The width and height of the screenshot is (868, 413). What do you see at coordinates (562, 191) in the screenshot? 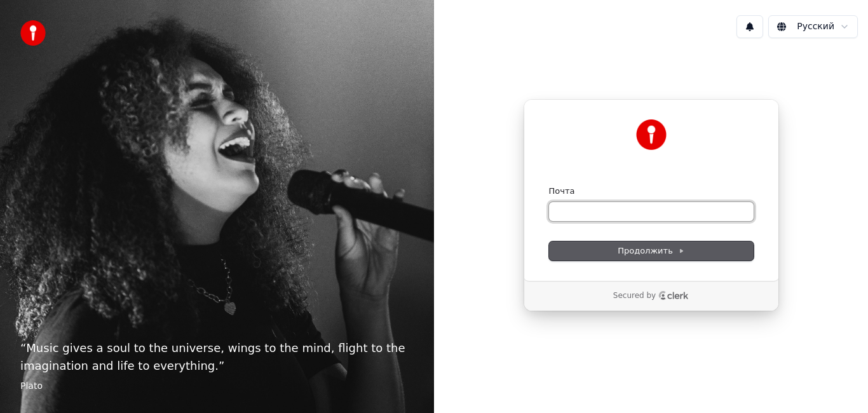
I see `label: Почта` at bounding box center [562, 191].